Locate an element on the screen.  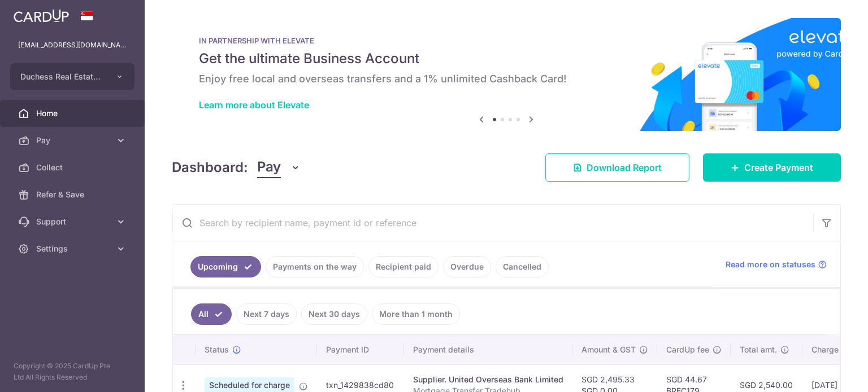
span: Create Payment is located at coordinates (778, 168).